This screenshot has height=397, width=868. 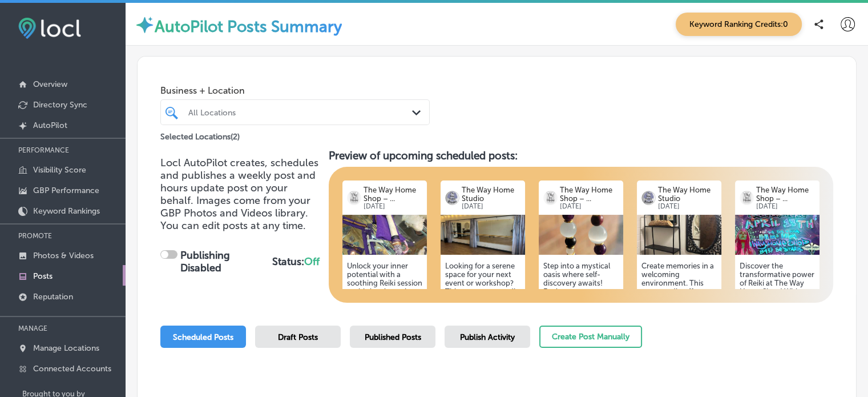 I want to click on span: Published Posts, so click(x=393, y=336).